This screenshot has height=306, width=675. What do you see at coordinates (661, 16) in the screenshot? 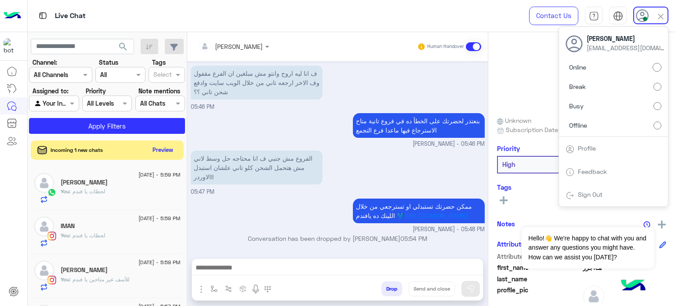
I see `img: close` at bounding box center [661, 16].